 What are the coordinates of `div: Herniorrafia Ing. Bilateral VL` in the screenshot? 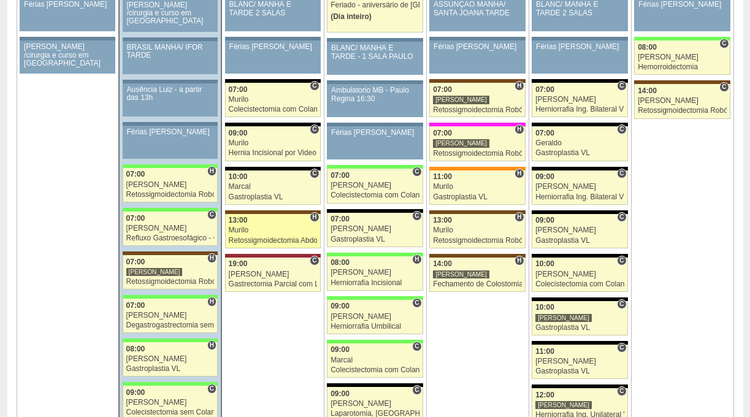 It's located at (580, 109).